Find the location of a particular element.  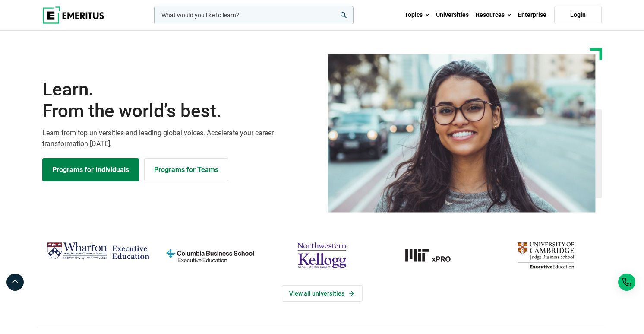

input: woocommerce-product-search-field-0 is located at coordinates (254, 15).